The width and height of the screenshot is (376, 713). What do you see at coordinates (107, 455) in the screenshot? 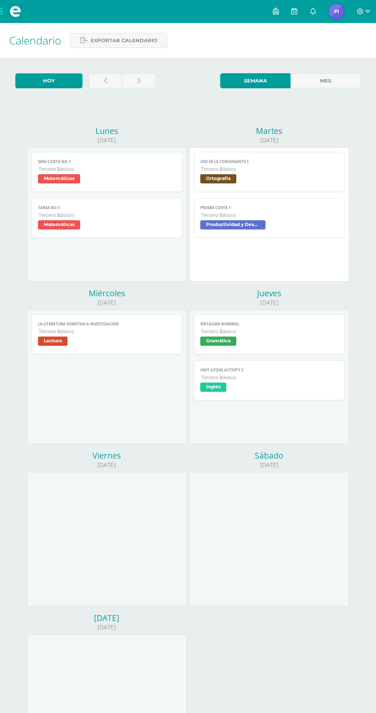
I see `div: Viernes` at bounding box center [107, 455].